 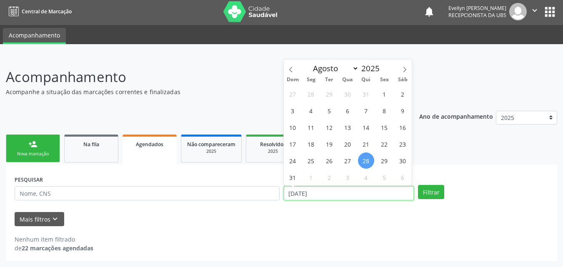 I want to click on div: person_add, so click(x=33, y=144).